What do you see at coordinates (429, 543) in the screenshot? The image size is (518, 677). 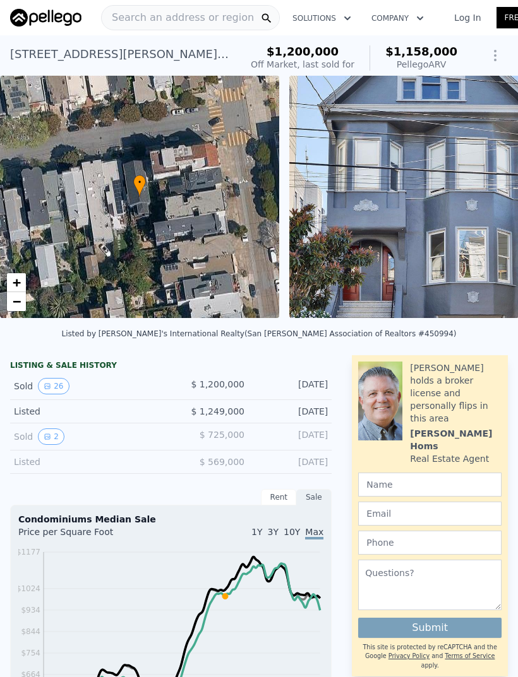 I see `input: Phone` at bounding box center [429, 543].